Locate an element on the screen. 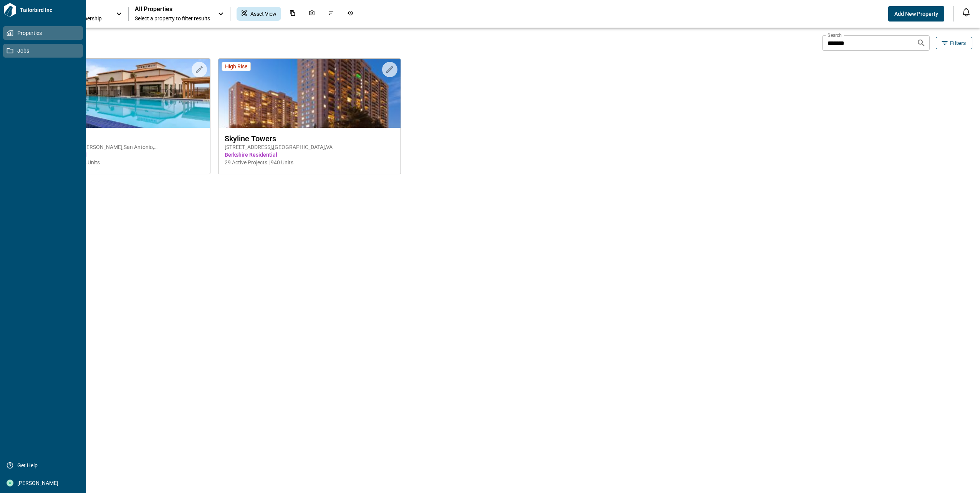  div: Documents is located at coordinates (292, 14).